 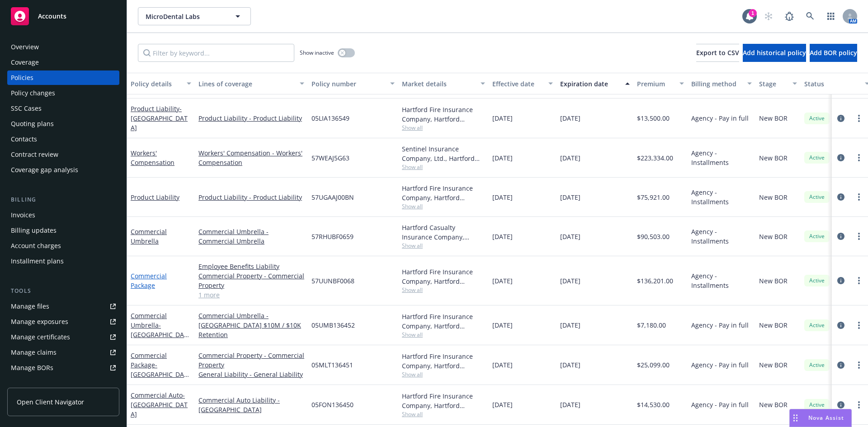 What do you see at coordinates (159, 369) in the screenshot?
I see `a: Commercial Package` at bounding box center [159, 369].